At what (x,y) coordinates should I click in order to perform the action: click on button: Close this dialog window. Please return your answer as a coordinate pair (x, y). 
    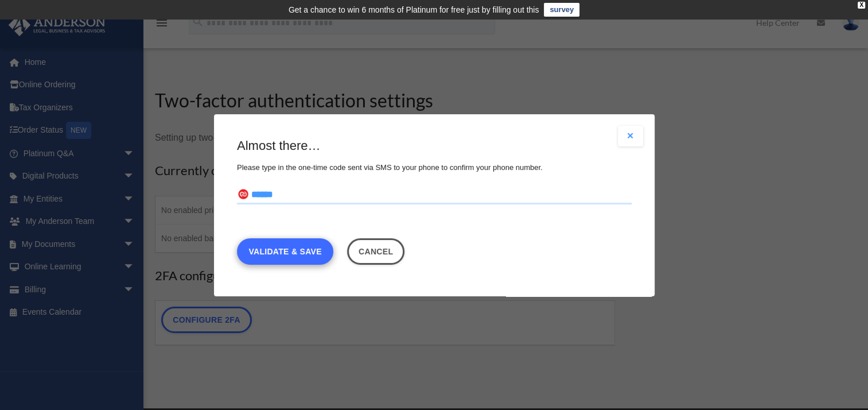
    Looking at the image, I should click on (375, 251).